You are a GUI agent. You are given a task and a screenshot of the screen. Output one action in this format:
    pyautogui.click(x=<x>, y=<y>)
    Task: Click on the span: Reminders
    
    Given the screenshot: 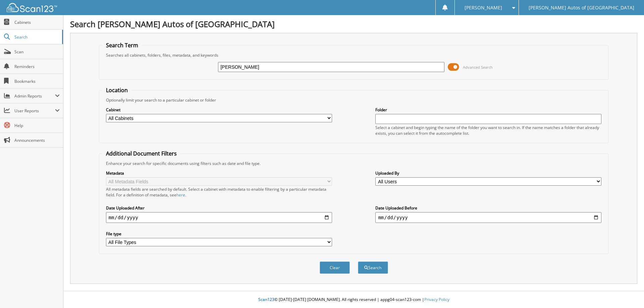 What is the action you would take?
    pyautogui.click(x=37, y=66)
    